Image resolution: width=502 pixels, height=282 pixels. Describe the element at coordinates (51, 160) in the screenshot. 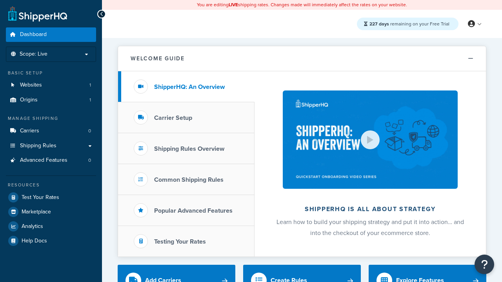

I see `li: Advanced Features` at that location.